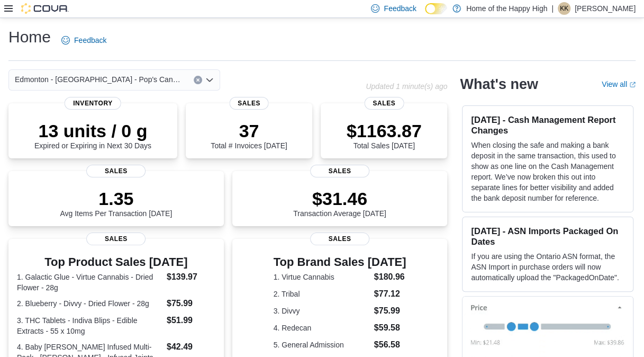 Image resolution: width=644 pixels, height=357 pixels. What do you see at coordinates (506, 8) in the screenshot?
I see `p: Home of the Happy High` at bounding box center [506, 8].